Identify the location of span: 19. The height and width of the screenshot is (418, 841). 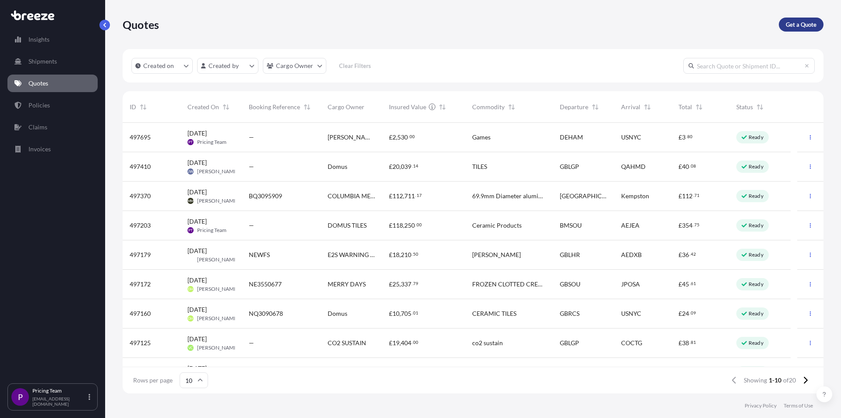
(396, 343).